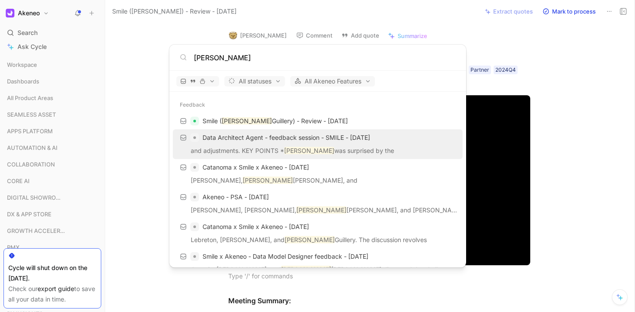  What do you see at coordinates (318, 105) in the screenshot?
I see `div: Feedback` at bounding box center [318, 105].